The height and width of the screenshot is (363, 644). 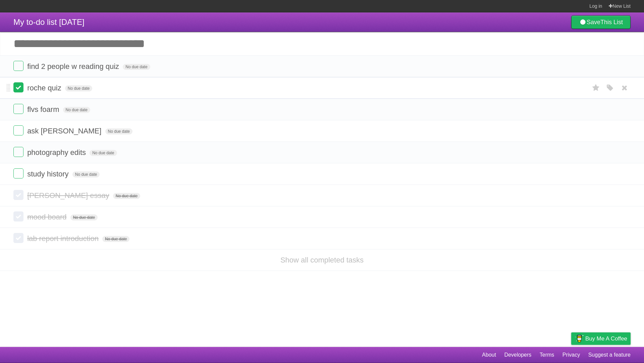 I want to click on a: Suggest a feature, so click(x=610, y=355).